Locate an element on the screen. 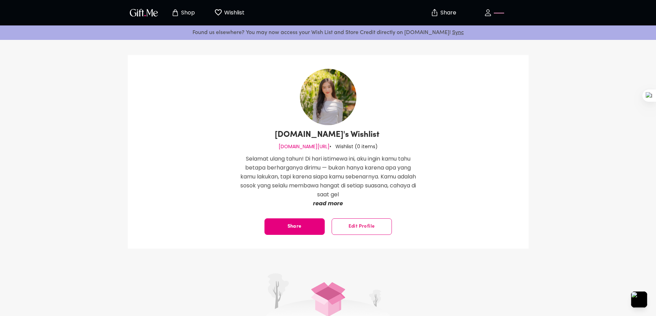 The height and width of the screenshot is (316, 656). p: • Wishlist ( 0 items ) is located at coordinates (353, 147).